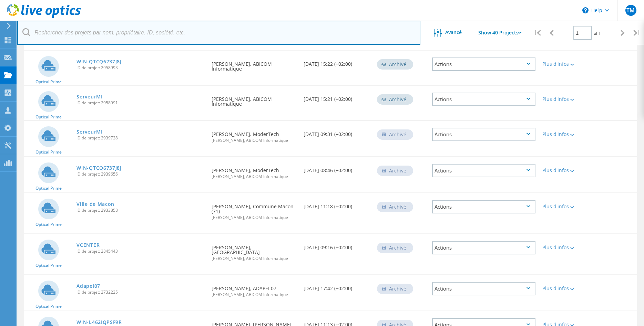  I want to click on span: ID de projet: 2958993, so click(140, 68).